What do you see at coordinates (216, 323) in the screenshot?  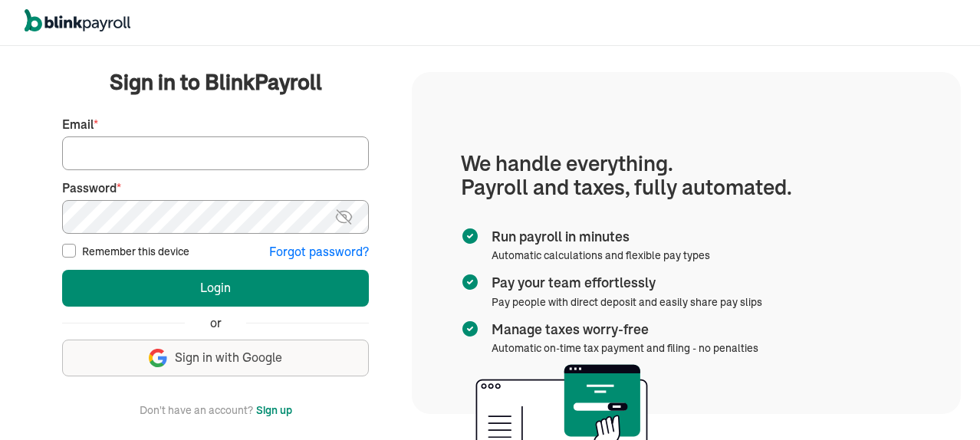 I see `span: or` at bounding box center [216, 323].